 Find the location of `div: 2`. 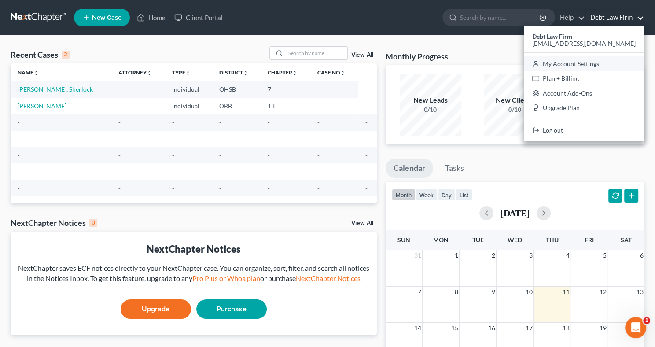

div: 2 is located at coordinates (66, 55).